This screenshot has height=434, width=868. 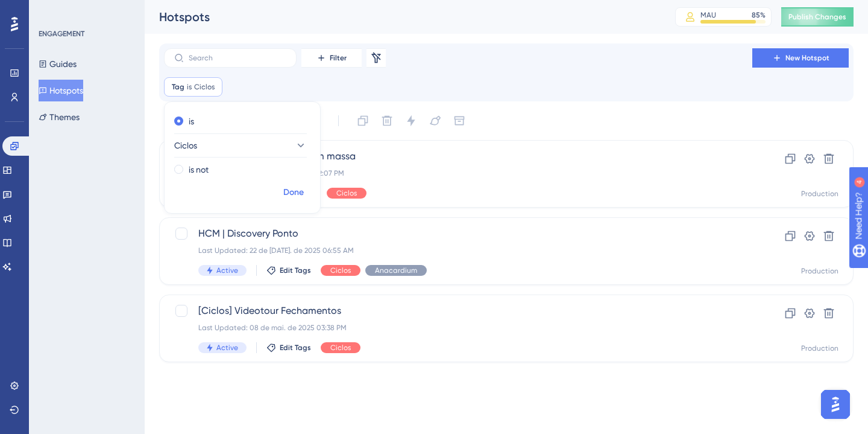 What do you see at coordinates (396, 270) in the screenshot?
I see `span: Anacardium` at bounding box center [396, 270].